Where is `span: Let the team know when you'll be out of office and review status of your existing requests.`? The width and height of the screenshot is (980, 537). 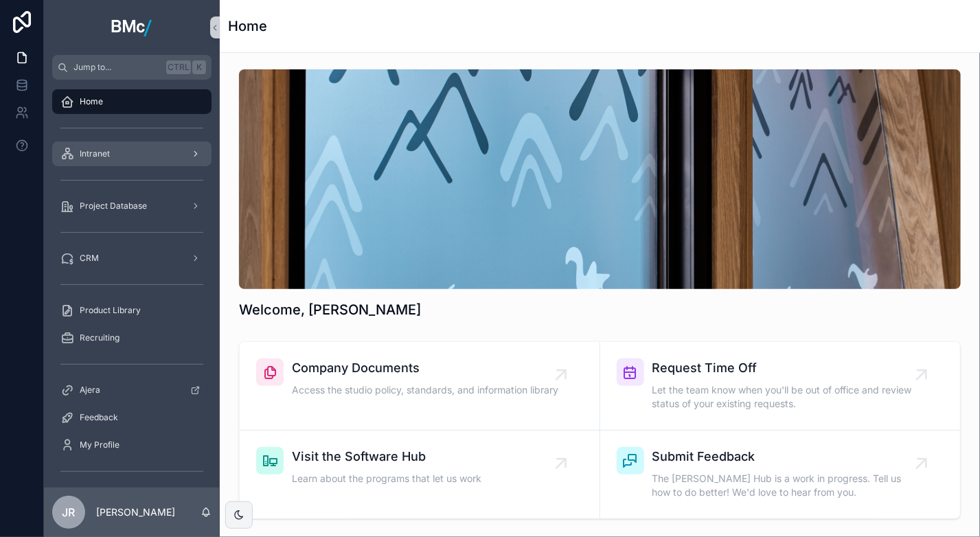
span: Let the team know when you'll be out of office and review status of your existing requests. is located at coordinates (787, 397).